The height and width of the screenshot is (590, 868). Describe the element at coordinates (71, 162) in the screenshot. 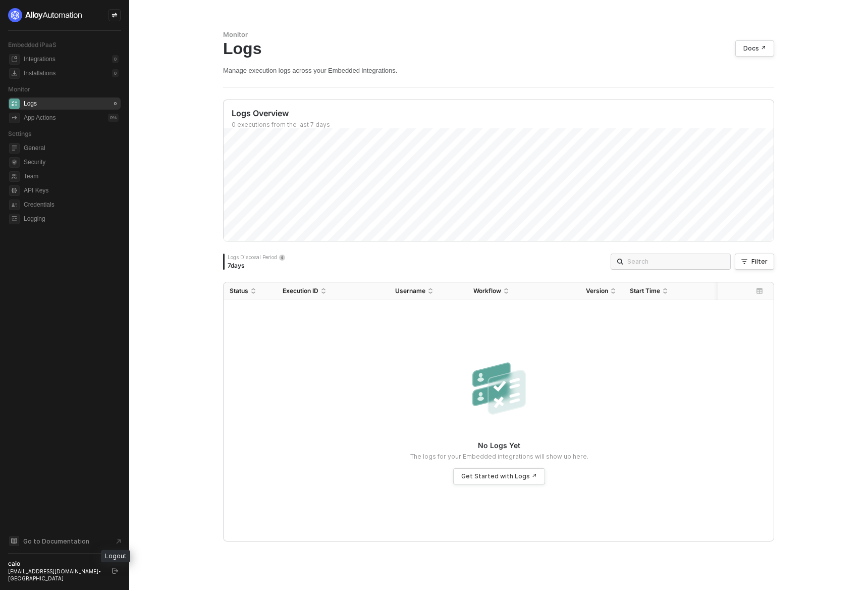

I see `span: Security` at that location.